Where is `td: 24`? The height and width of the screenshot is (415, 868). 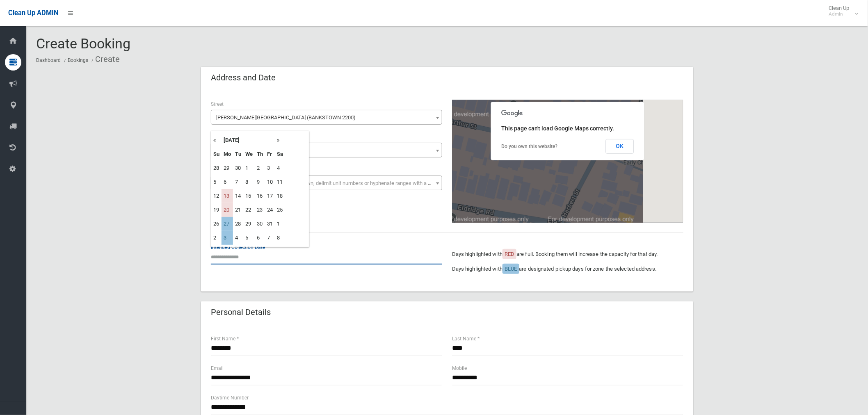
td: 24 is located at coordinates (270, 210).